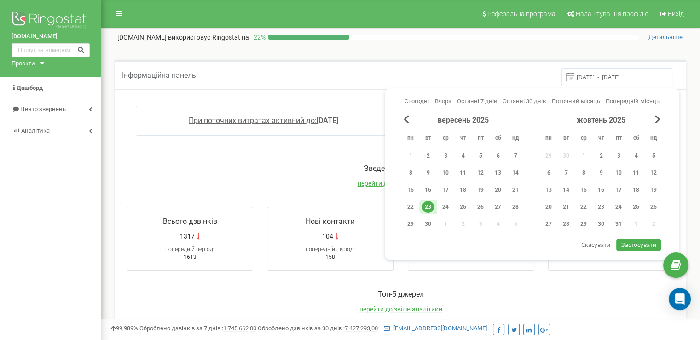 Image resolution: width=700 pixels, height=340 pixels. I want to click on div: чт 30 жовт 2025 р., so click(601, 224).